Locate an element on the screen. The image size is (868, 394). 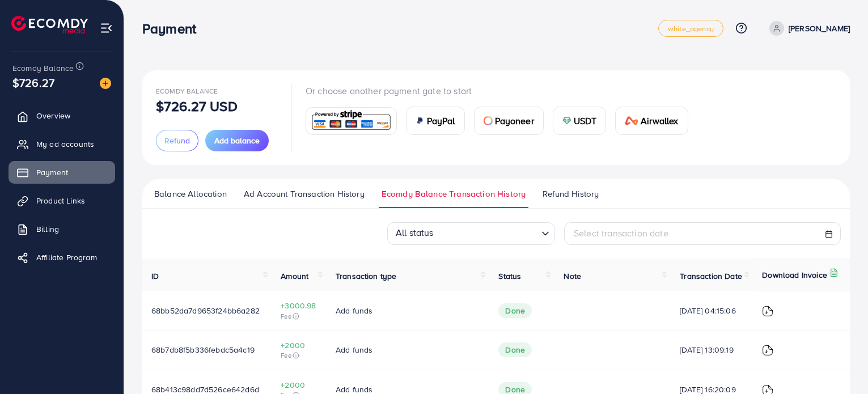
span: Billing is located at coordinates (48, 229).